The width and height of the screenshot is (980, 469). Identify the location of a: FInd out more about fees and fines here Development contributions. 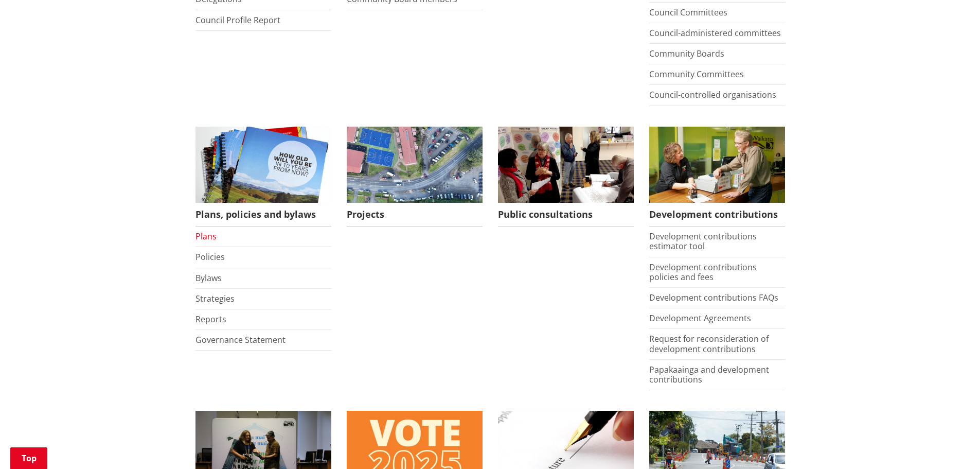
(717, 177).